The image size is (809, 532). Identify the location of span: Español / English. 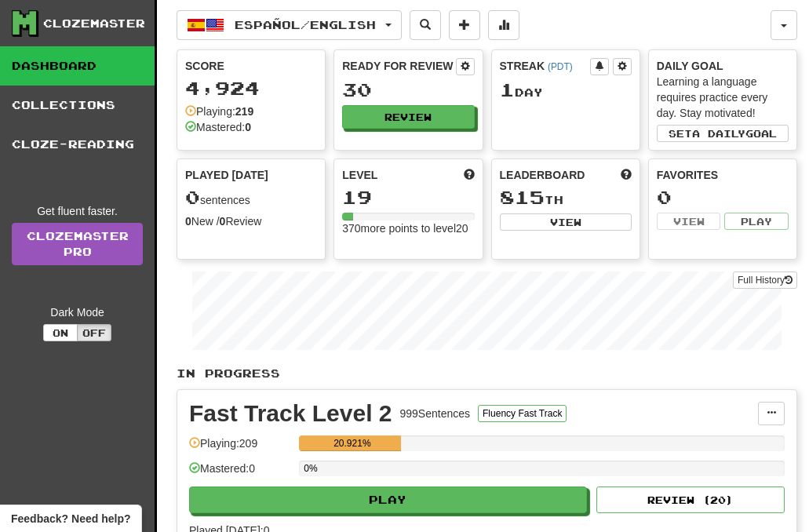
(305, 25).